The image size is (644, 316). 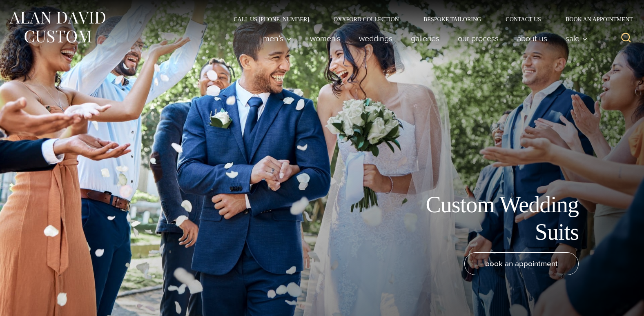 What do you see at coordinates (57, 27) in the screenshot?
I see `img: Alan David Custom` at bounding box center [57, 27].